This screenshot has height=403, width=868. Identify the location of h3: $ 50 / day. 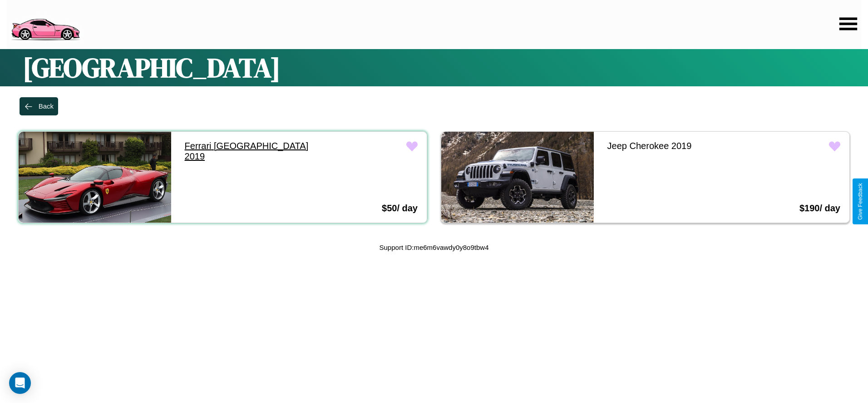
(399, 208).